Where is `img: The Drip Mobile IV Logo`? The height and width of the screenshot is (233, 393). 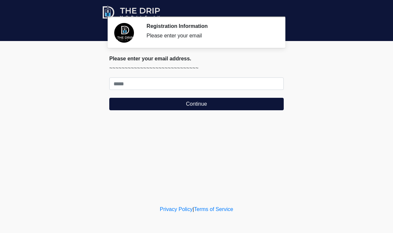 img: The Drip Mobile IV Logo is located at coordinates (132, 12).